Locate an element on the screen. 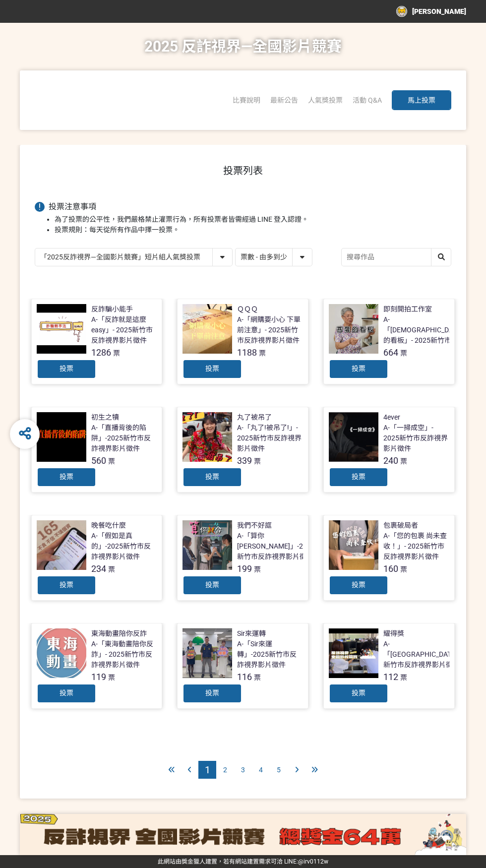 The height and width of the screenshot is (868, 486). div: A-「反詐就是這麼easy」- 2025新竹市反詐視界影片徵件 is located at coordinates (124, 330).